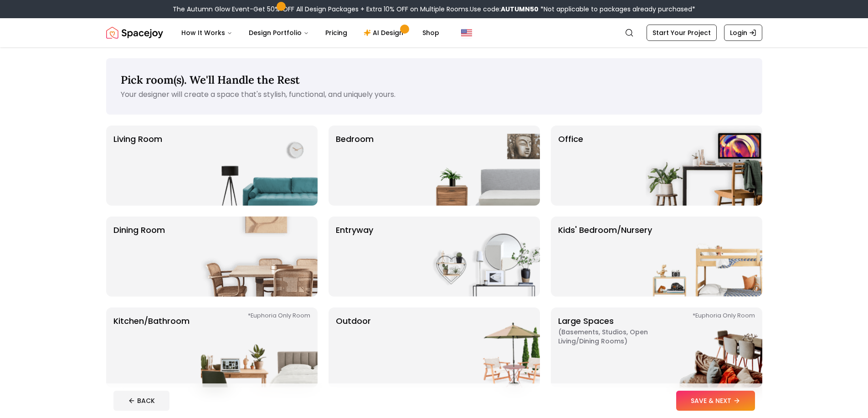 Image resolution: width=868 pixels, height=418 pixels. Describe the element at coordinates (139, 257) in the screenshot. I see `p: Dining Room` at that location.